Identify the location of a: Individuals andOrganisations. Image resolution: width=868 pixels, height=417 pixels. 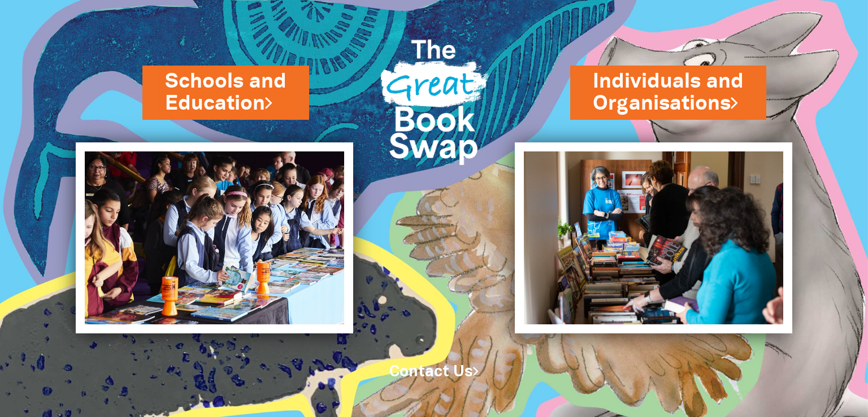
(668, 92).